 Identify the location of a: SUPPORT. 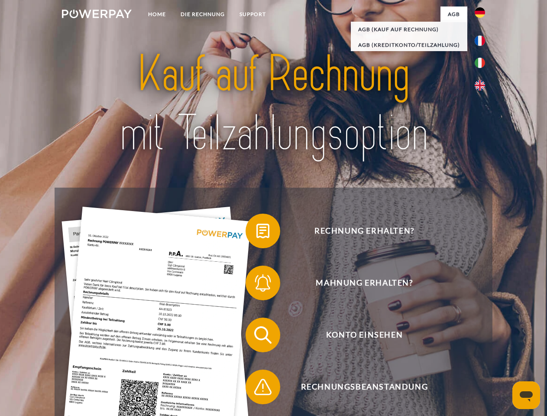
(252, 14).